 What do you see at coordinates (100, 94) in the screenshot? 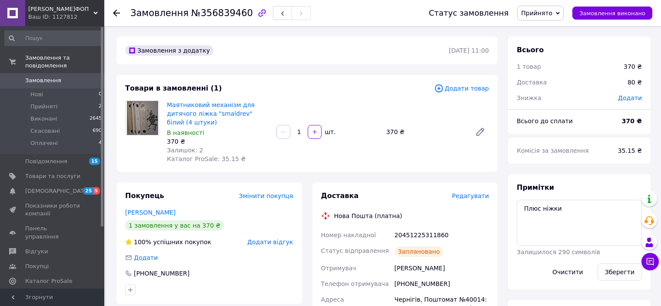
I see `span: 0` at bounding box center [100, 94].